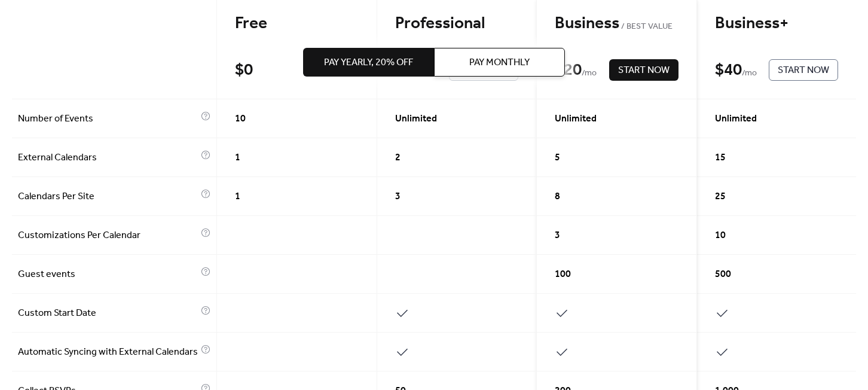  What do you see at coordinates (108, 275) in the screenshot?
I see `span: Guest events` at bounding box center [108, 275].